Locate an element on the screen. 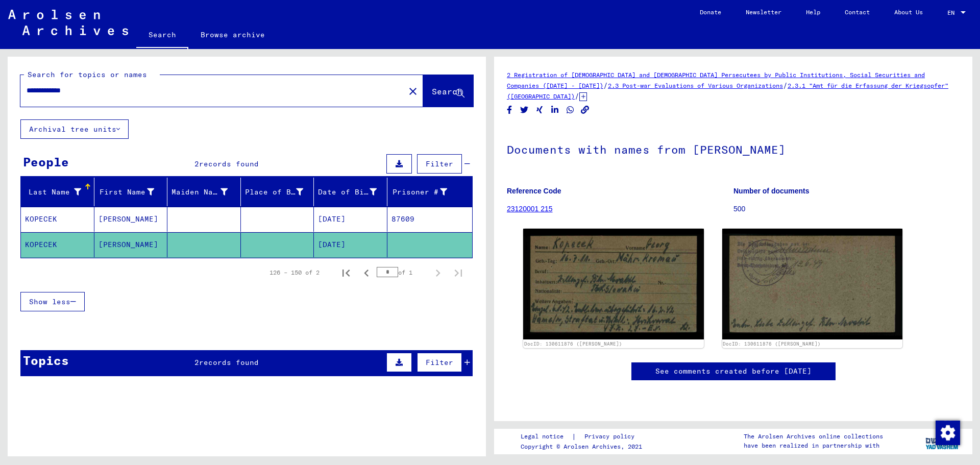  button: First page is located at coordinates (346, 273).